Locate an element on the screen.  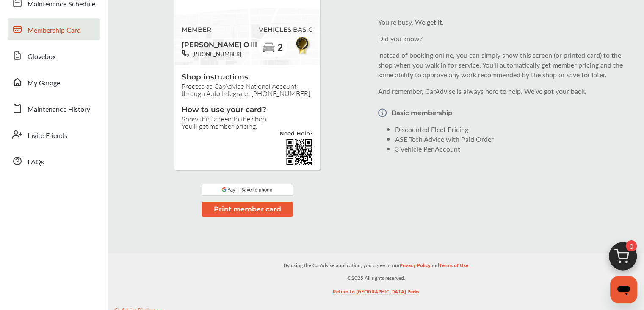
span: Glovebox is located at coordinates (42, 57).